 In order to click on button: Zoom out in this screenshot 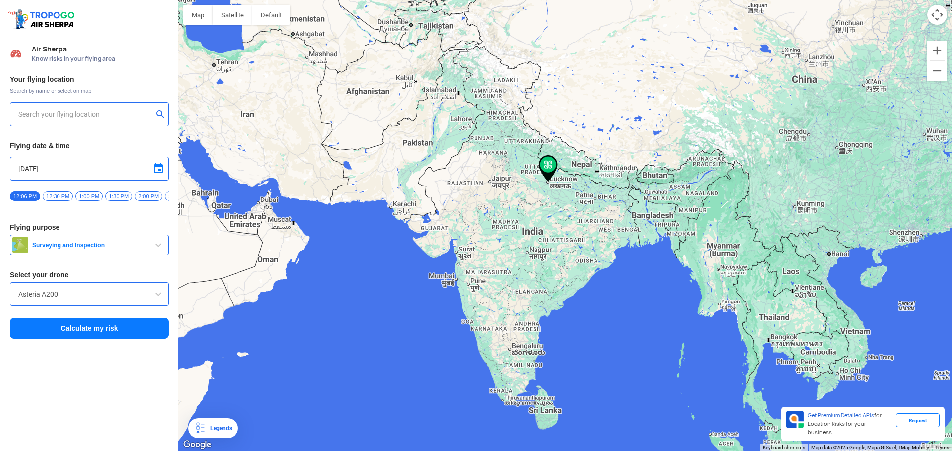, I will do `click(937, 71)`.